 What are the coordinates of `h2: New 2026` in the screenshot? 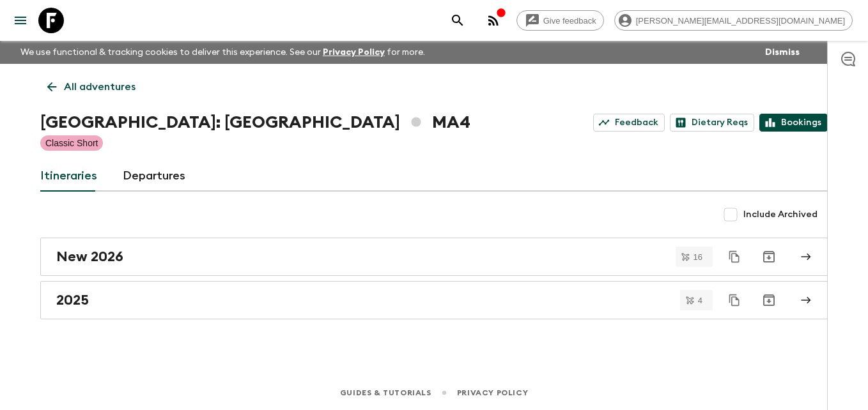 It's located at (90, 257).